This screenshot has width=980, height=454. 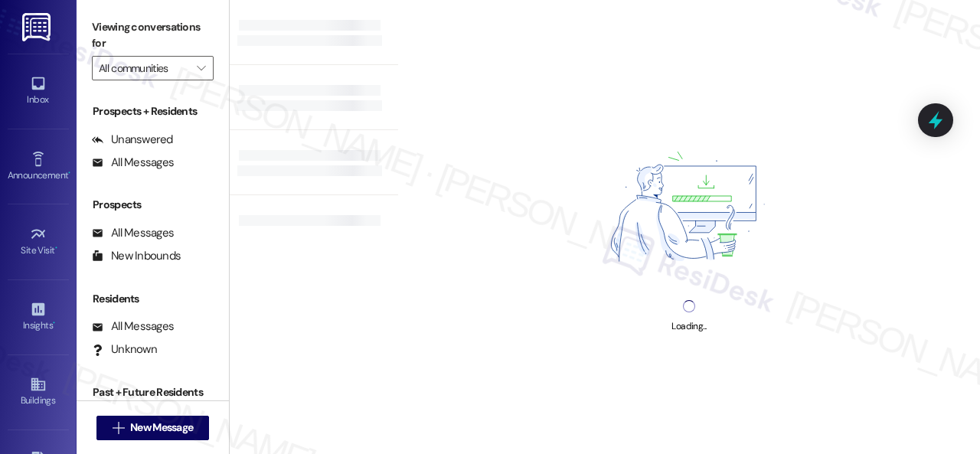 What do you see at coordinates (153, 35) in the screenshot?
I see `label: Viewing conversations for` at bounding box center [153, 35].